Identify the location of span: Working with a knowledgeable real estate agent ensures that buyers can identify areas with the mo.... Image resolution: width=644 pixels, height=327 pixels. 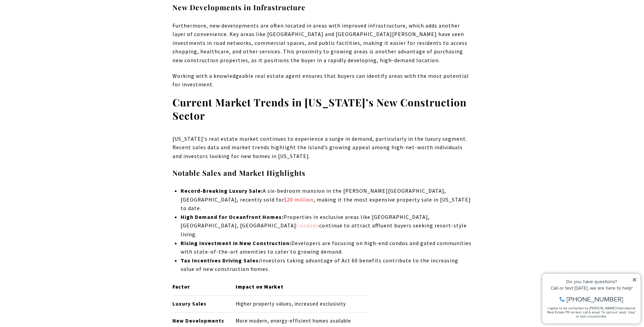
(320, 81).